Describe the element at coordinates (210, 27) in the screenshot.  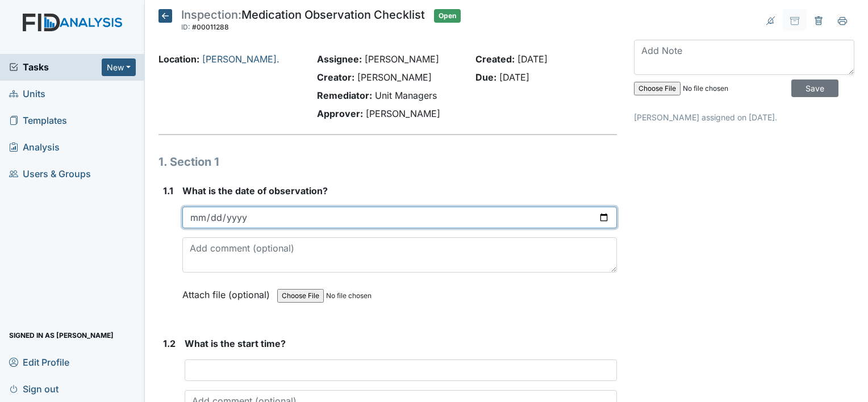
I see `span: #00011288` at that location.